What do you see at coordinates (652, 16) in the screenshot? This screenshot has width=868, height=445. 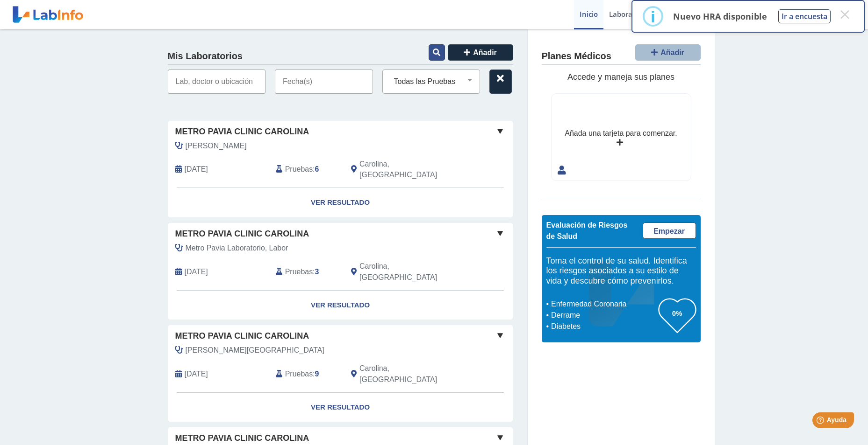 I see `div: i` at bounding box center [652, 16].